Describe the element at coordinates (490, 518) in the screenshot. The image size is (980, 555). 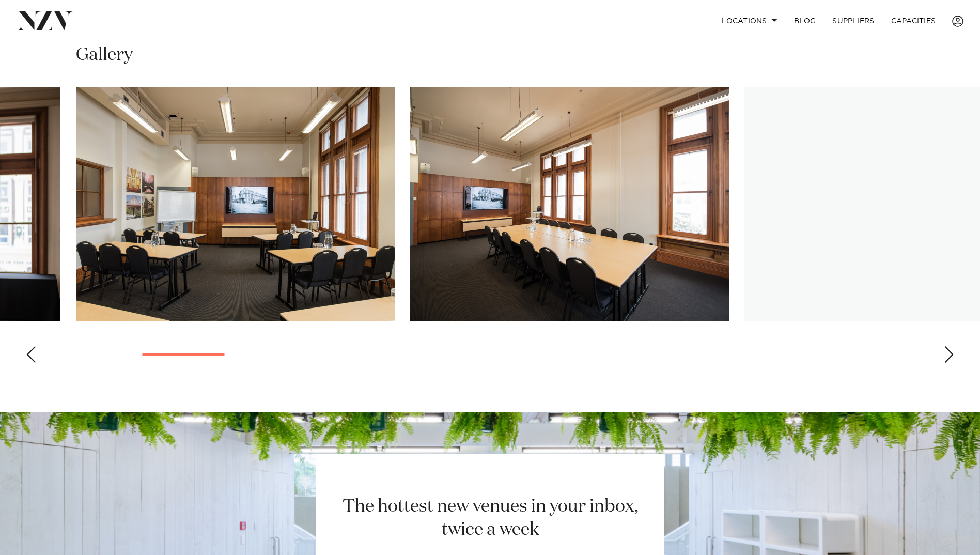
I see `h2: The hottest new venues in your inbox, twice a week` at that location.